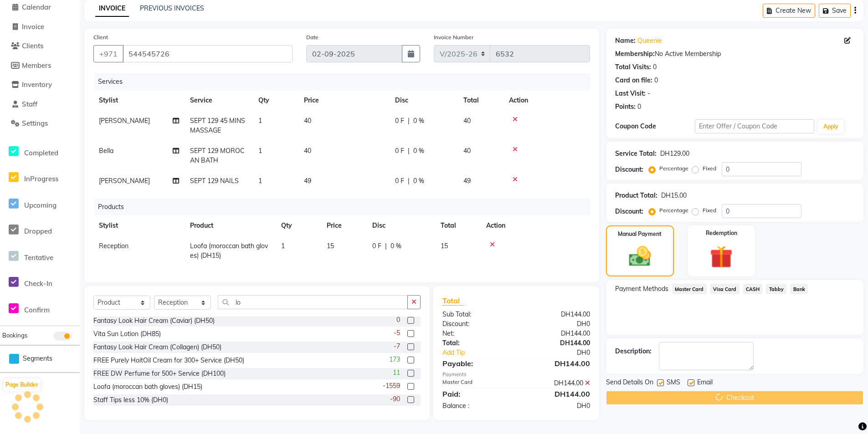 This screenshot has height=434, width=868. I want to click on a: Members, so click(40, 66).